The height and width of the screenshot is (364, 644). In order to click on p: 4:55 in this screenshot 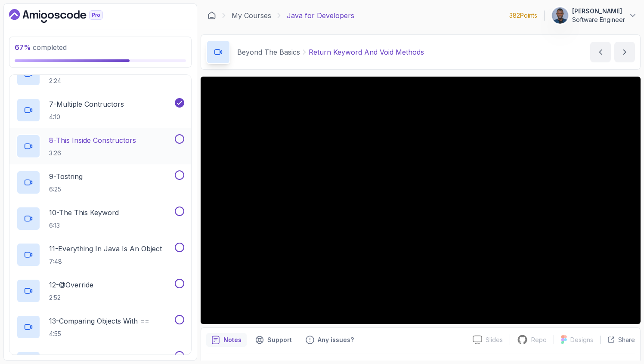, I will do `click(99, 334)`.